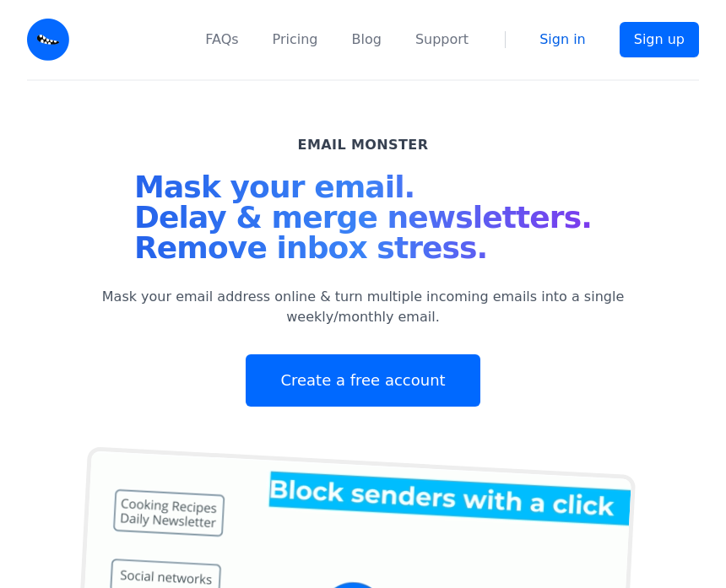  I want to click on p: Mask your email address online & turn multiple incoming emails into a single weekly/monthly email., so click(363, 307).